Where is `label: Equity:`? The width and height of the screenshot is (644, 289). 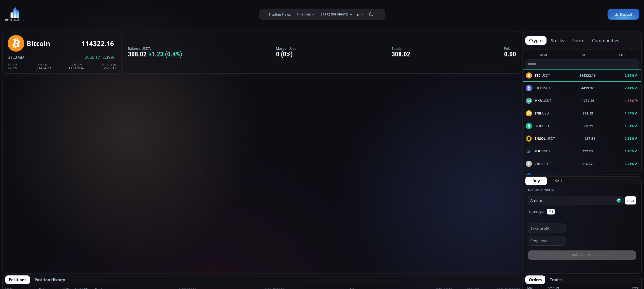 label: Equity: is located at coordinates (401, 49).